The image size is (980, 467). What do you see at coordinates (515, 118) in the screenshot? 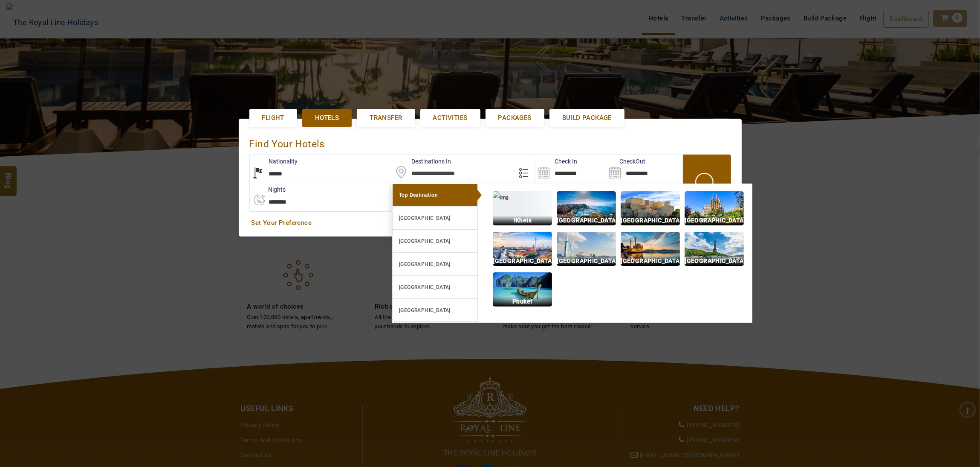
I see `span: Packages` at bounding box center [515, 118].